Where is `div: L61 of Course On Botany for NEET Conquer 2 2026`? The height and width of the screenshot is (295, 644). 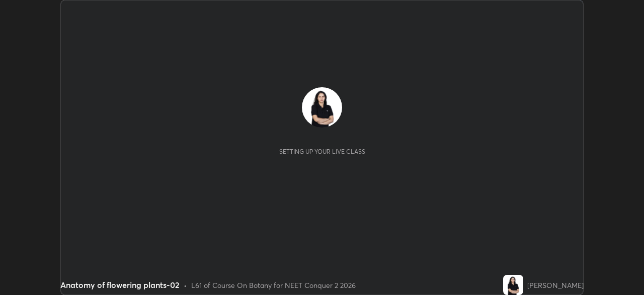 div: L61 of Course On Botany for NEET Conquer 2 2026 is located at coordinates (273, 284).